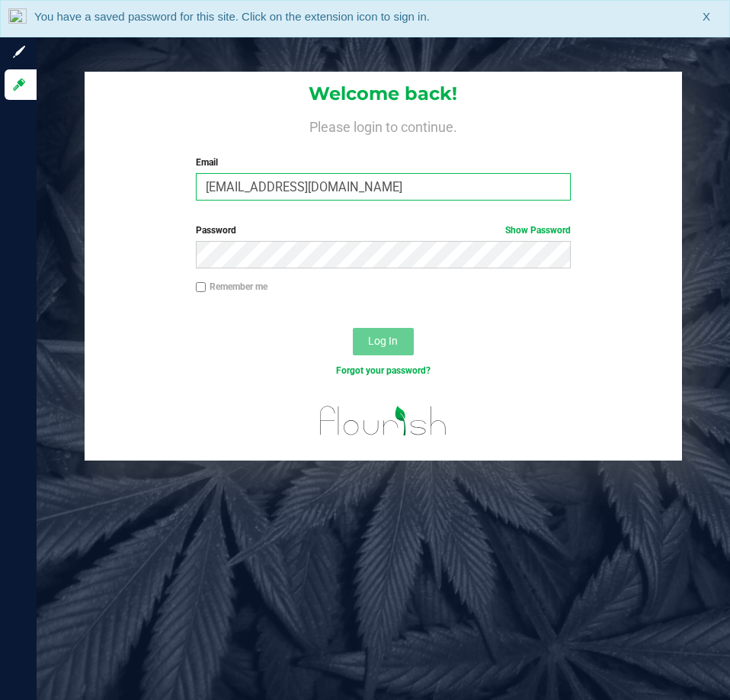  I want to click on inline-svg: Log in, so click(19, 85).